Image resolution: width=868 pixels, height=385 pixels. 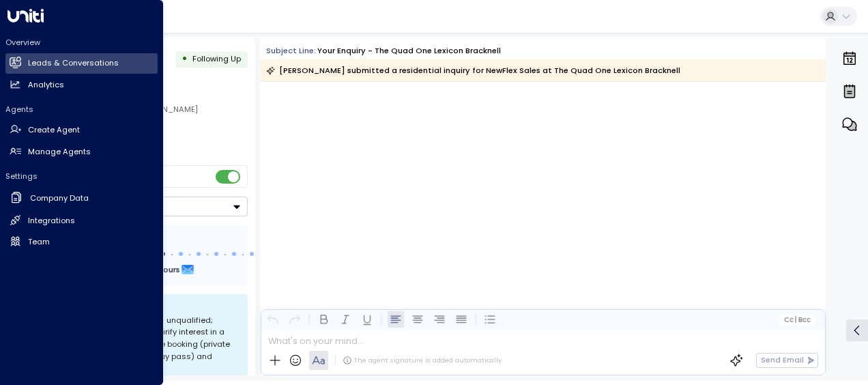 What do you see at coordinates (81, 220) in the screenshot?
I see `a: Integrations` at bounding box center [81, 220].